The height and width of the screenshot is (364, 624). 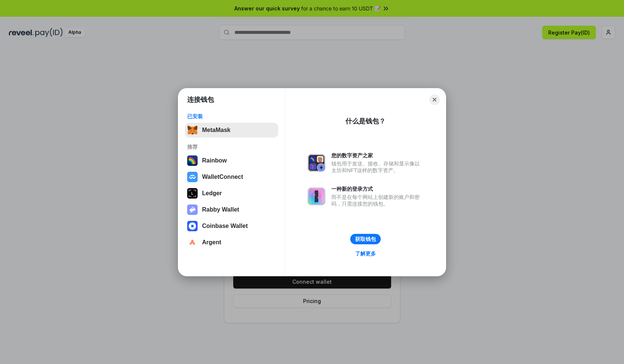 I want to click on div: MetaMask, so click(x=216, y=130).